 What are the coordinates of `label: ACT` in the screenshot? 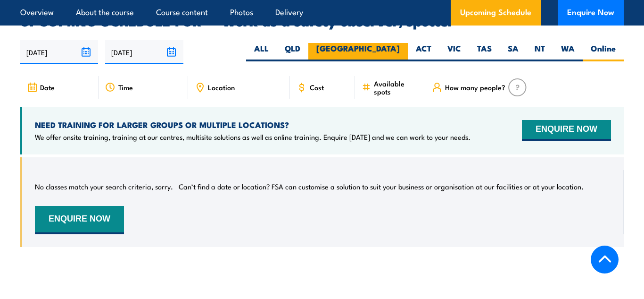 It's located at (423, 52).